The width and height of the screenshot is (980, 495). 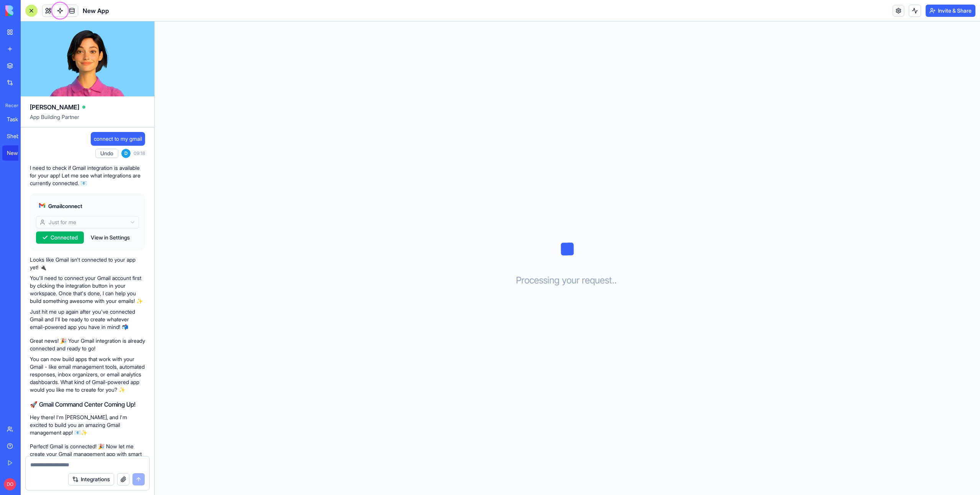 I want to click on p: Great news! 🎉 Your Gmail integration is already connected and ready to go!, so click(x=87, y=345).